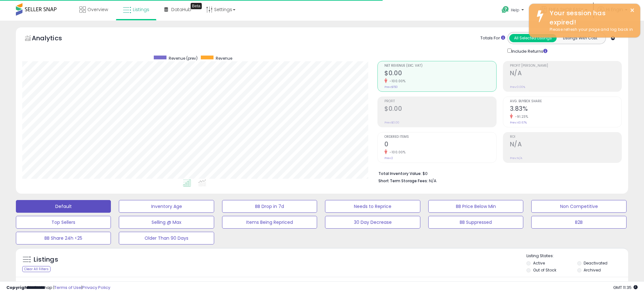 This screenshot has width=644, height=294. Describe the element at coordinates (518, 123) in the screenshot. I see `small: Prev: 43.67%` at that location.